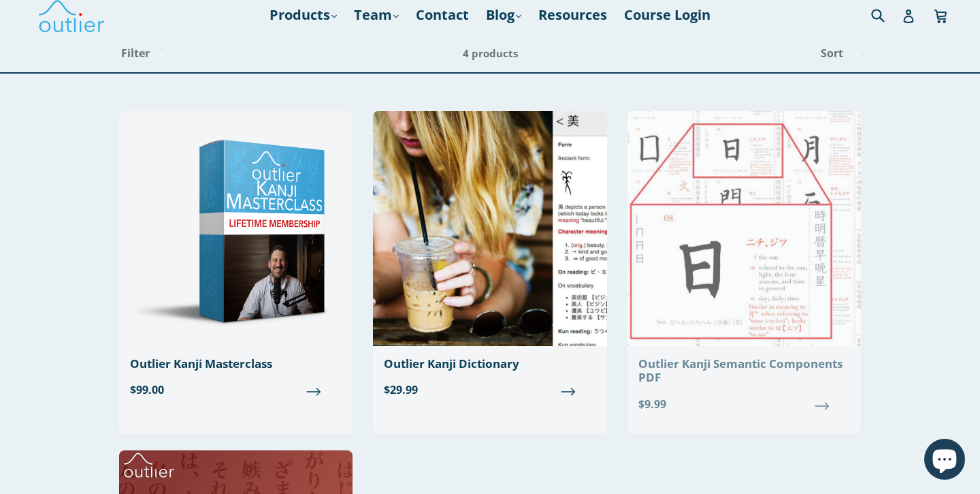  What do you see at coordinates (744, 228) in the screenshot?
I see `img: Outlier Kanji Semantic Components PDF Outlier Linguistics` at bounding box center [744, 228].